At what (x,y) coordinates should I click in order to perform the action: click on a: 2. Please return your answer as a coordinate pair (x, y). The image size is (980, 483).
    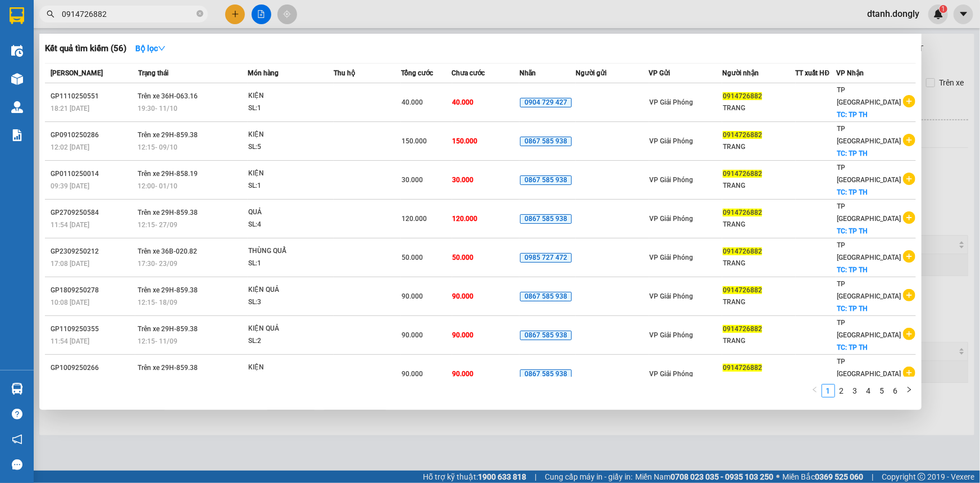
    Looking at the image, I should click on (842, 391).